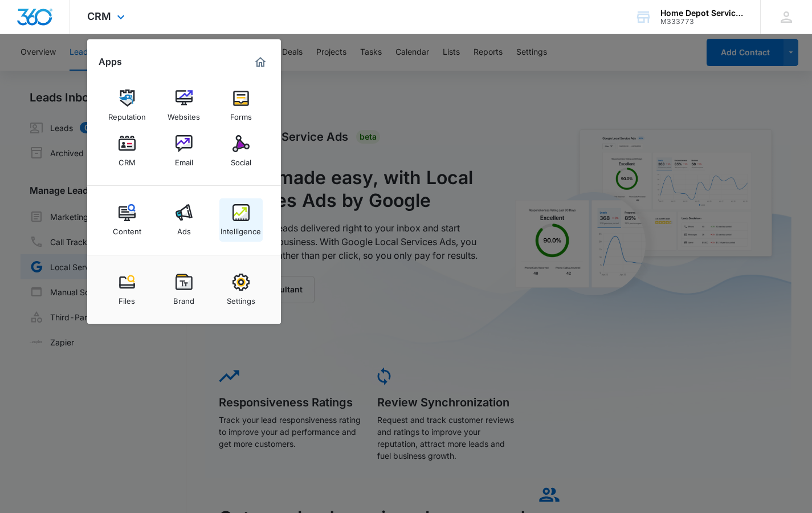  What do you see at coordinates (241, 220) in the screenshot?
I see `a: Intelligence` at bounding box center [241, 220].